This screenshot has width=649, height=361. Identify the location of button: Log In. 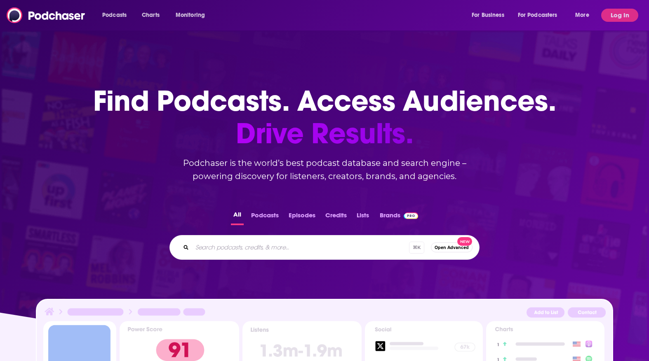
(620, 15).